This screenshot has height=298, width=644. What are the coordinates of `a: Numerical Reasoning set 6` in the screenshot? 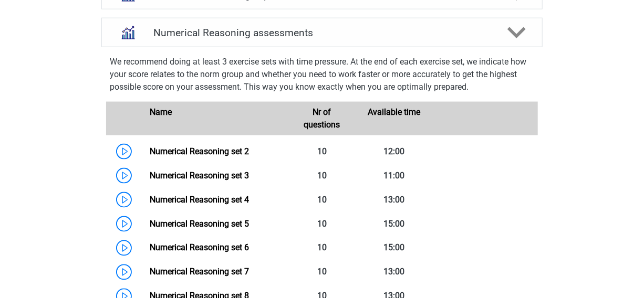 It's located at (199, 248).